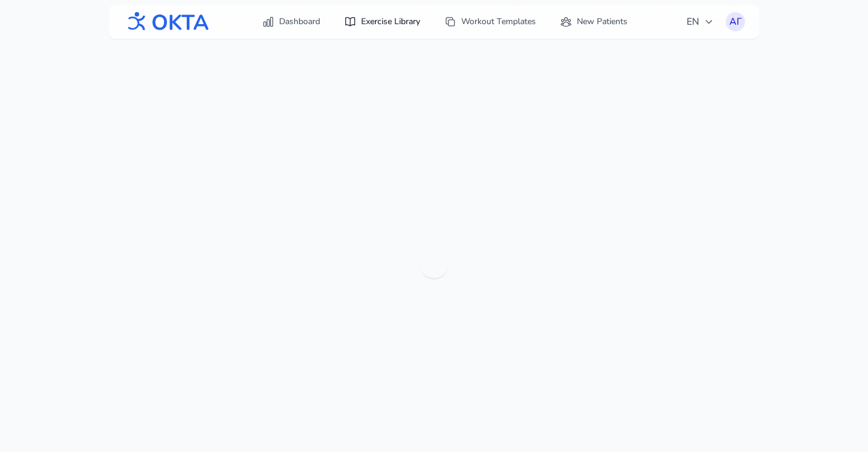 This screenshot has height=452, width=868. What do you see at coordinates (700, 22) in the screenshot?
I see `span: EN` at bounding box center [700, 22].